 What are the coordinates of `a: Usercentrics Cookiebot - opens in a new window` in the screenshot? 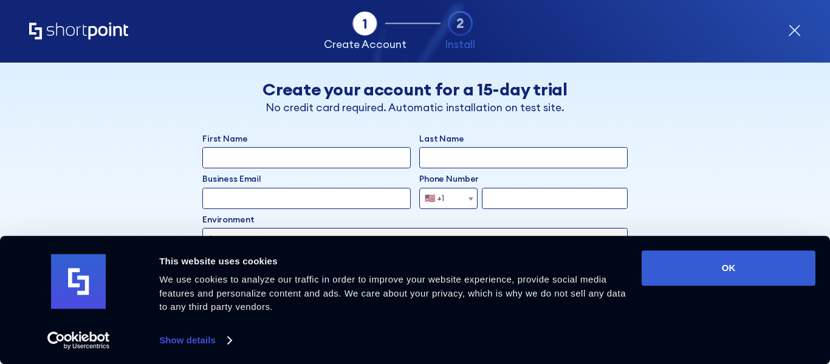 It's located at (78, 340).